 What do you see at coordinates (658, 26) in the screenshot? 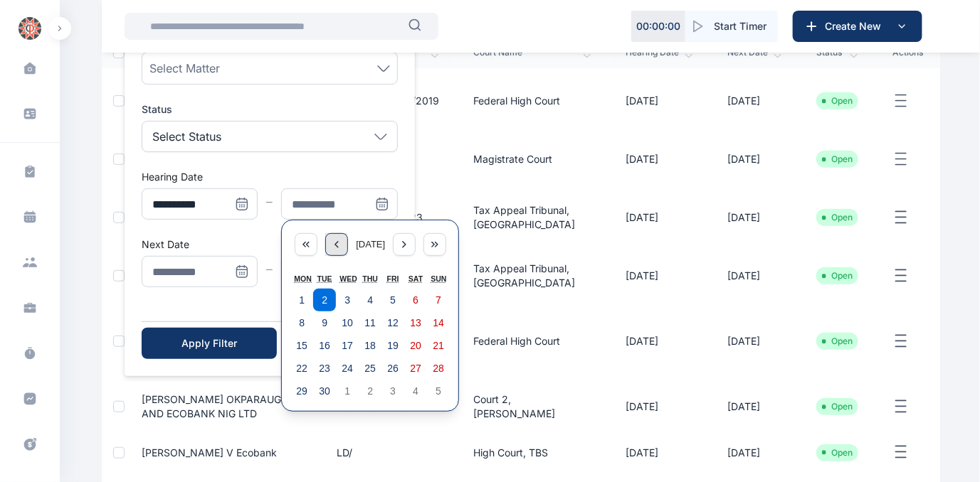
I see `p: 00 : 00 : 00` at bounding box center [658, 26].